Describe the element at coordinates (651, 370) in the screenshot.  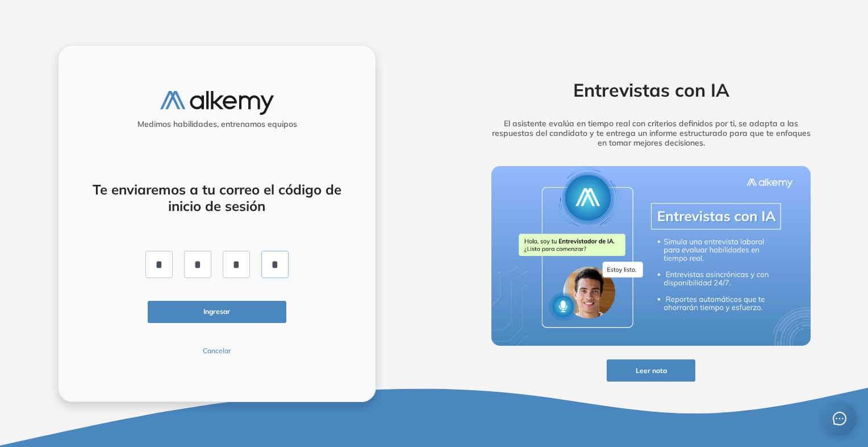
I see `button: Leer nota` at that location.